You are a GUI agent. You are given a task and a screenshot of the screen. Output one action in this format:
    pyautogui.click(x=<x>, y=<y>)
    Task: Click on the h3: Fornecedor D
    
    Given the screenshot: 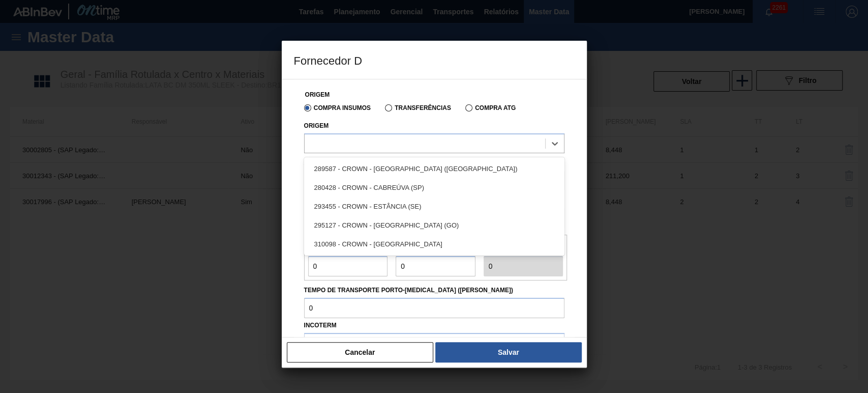 What is the action you would take?
    pyautogui.click(x=434, y=60)
    